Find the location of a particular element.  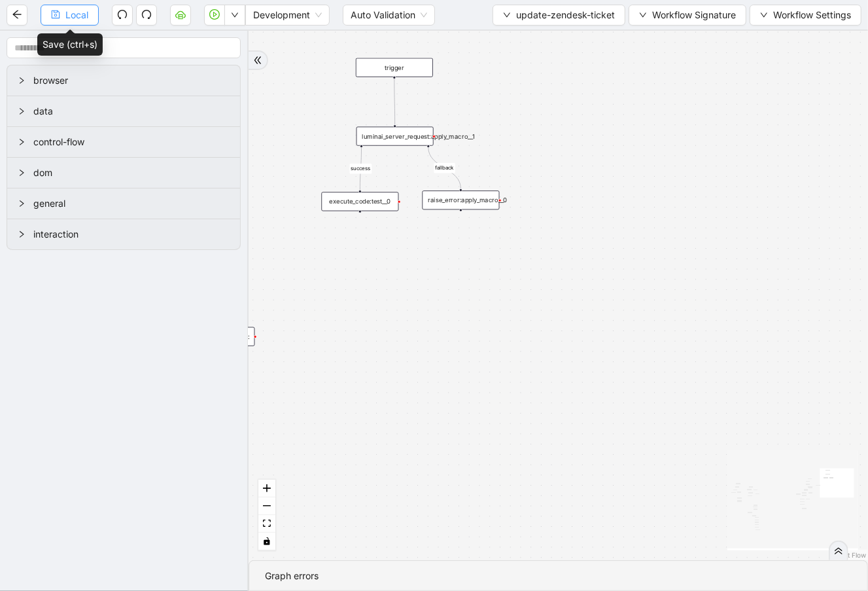

div: control-flow is located at coordinates (124, 142).